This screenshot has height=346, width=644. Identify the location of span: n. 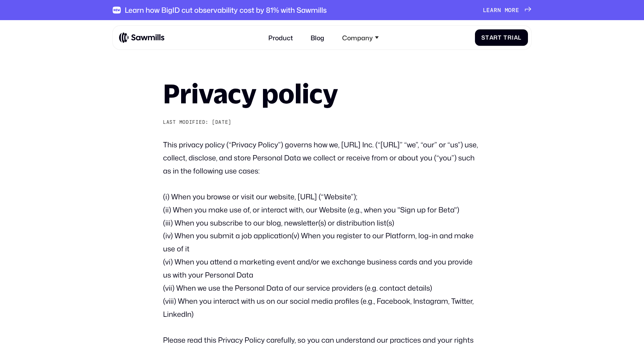
(499, 10).